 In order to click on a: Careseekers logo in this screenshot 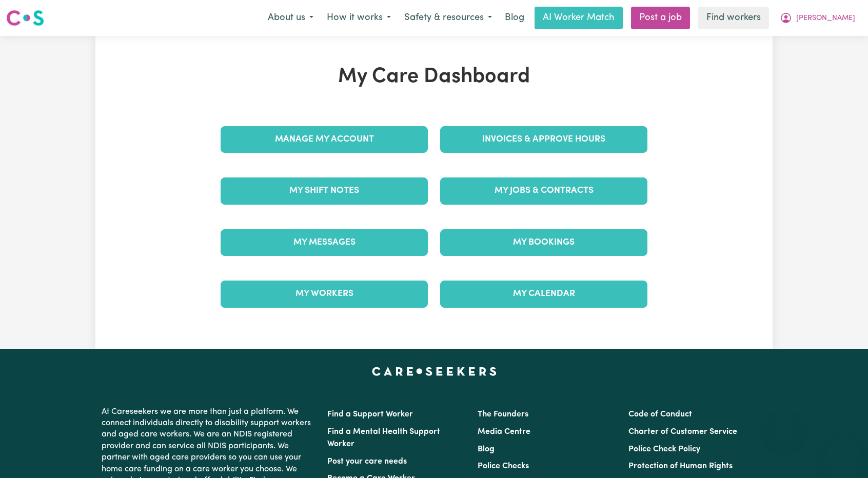, I will do `click(25, 18)`.